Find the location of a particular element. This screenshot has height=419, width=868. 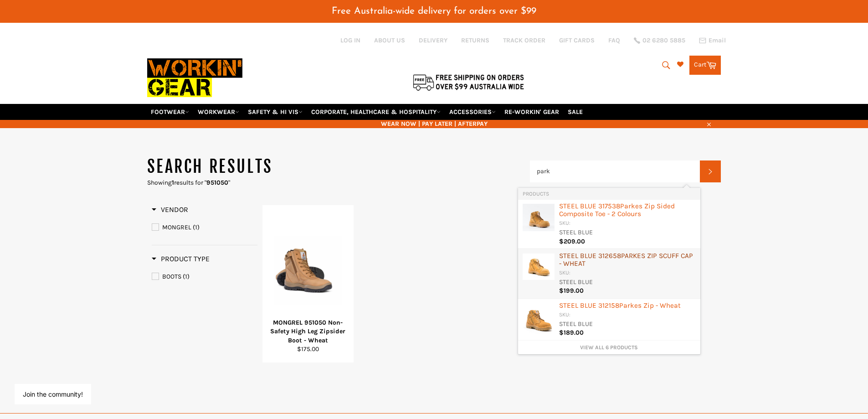

span: $199.00 is located at coordinates (571, 290).